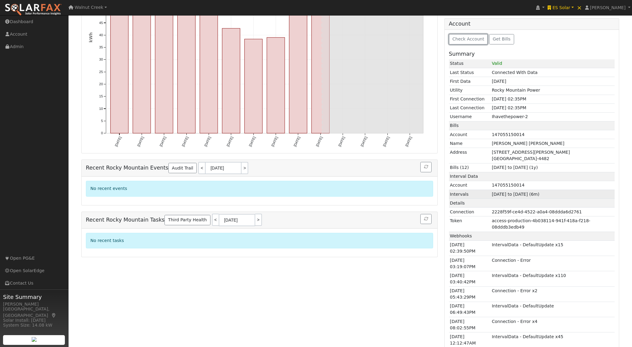  Describe the element at coordinates (552, 294) in the screenshot. I see `td: Connection - Error x2` at that location.